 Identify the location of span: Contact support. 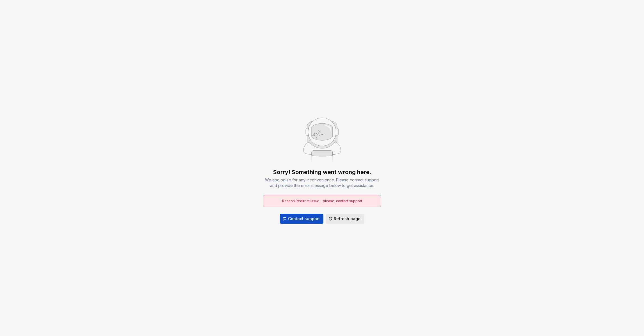
(304, 219).